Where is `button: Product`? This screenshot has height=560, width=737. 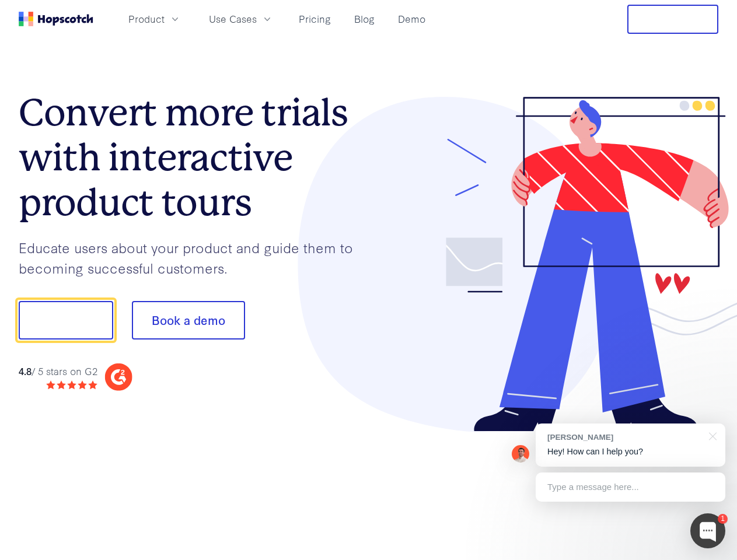
button: Product is located at coordinates (155, 19).